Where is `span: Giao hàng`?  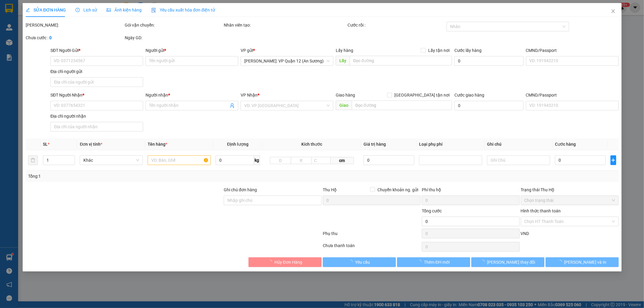 span: Giao hàng is located at coordinates (345, 95).